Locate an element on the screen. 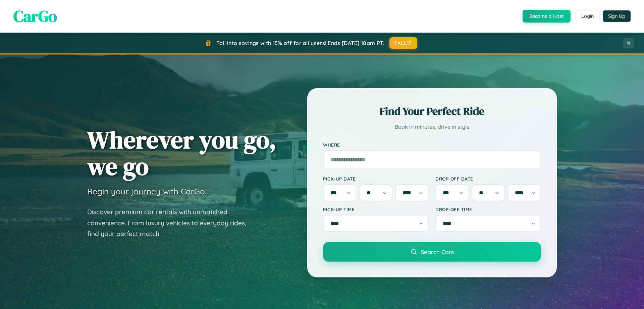 Image resolution: width=644 pixels, height=309 pixels. p: Book in minutes, drive in style is located at coordinates (432, 126).